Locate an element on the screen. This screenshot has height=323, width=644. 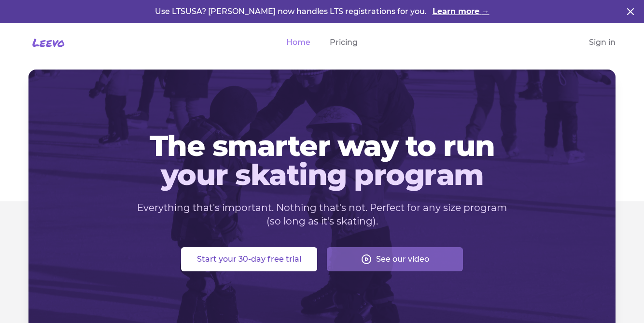
p: Everything that's important. Nothing that's not. Perfect for any size program (so long as it's sk... is located at coordinates (322, 215).